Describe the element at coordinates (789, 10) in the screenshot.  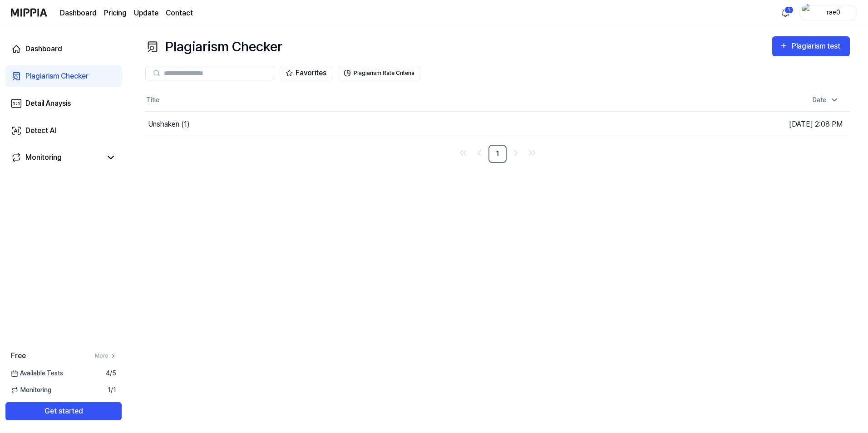
I see `div: 1` at that location.